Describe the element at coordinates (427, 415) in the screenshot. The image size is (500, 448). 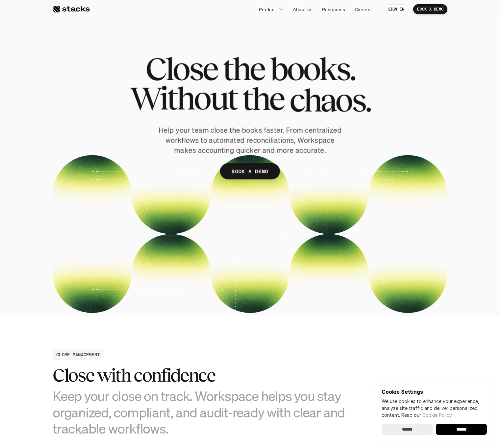
I see `span: Read our .` at that location.